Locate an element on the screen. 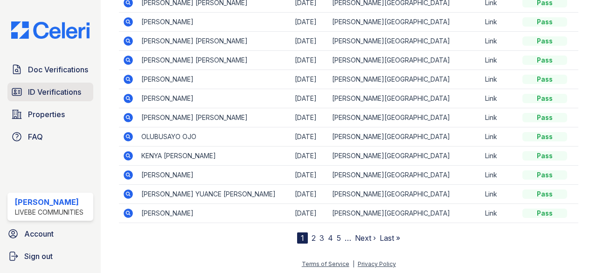 This screenshot has width=597, height=273. span: Sign out is located at coordinates (38, 256).